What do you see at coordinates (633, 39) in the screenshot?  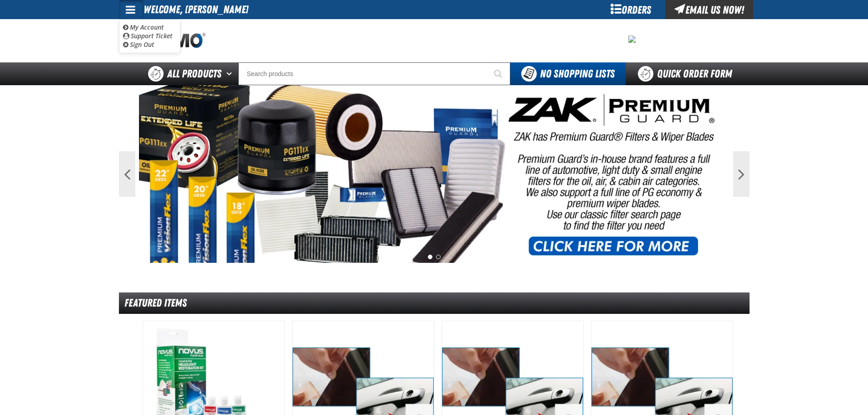 I see `img: 2478c7e4e0811ca5ea97a8c95d68d55a.jpeg` at bounding box center [633, 39].